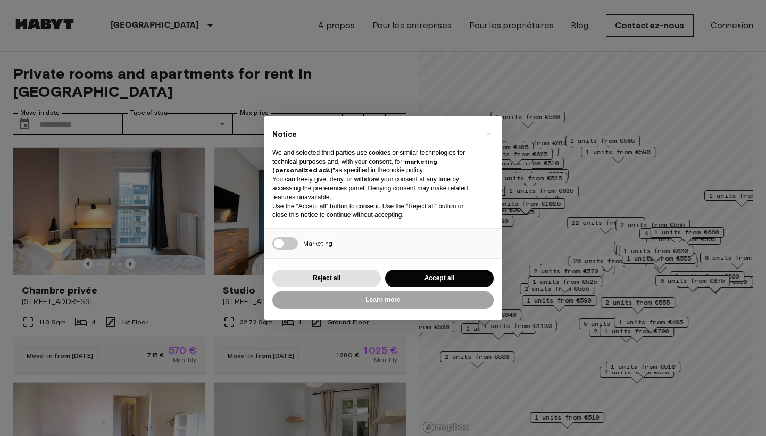 This screenshot has height=436, width=766. Describe the element at coordinates (383, 300) in the screenshot. I see `button: Learn more` at that location.